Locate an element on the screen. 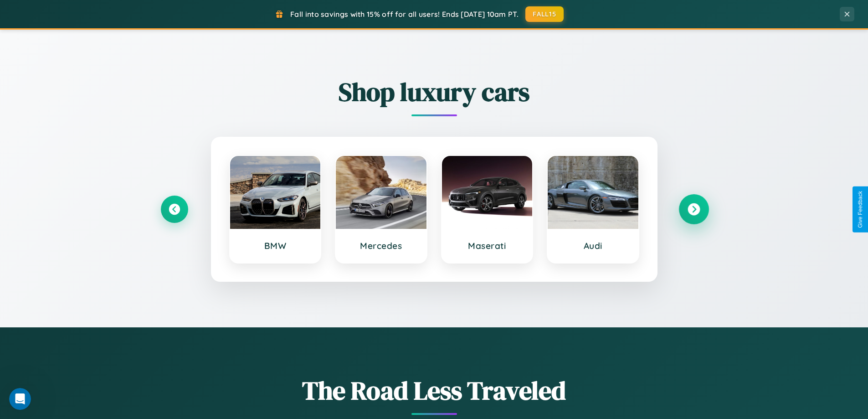 The width and height of the screenshot is (868, 419). h1: The Road Less Traveled is located at coordinates (434, 391).